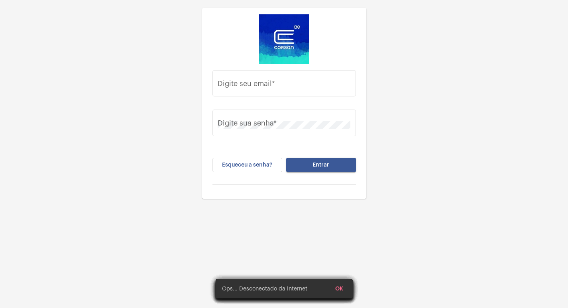 Image resolution: width=568 pixels, height=308 pixels. Describe the element at coordinates (284, 85) in the screenshot. I see `input: Digite seu email` at that location.